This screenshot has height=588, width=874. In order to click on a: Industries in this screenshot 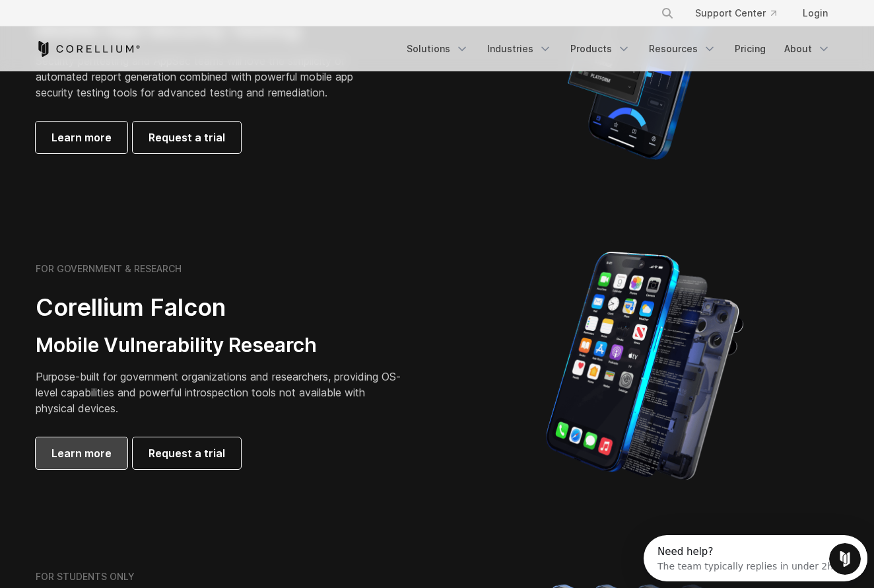, I will do `click(520, 49)`.